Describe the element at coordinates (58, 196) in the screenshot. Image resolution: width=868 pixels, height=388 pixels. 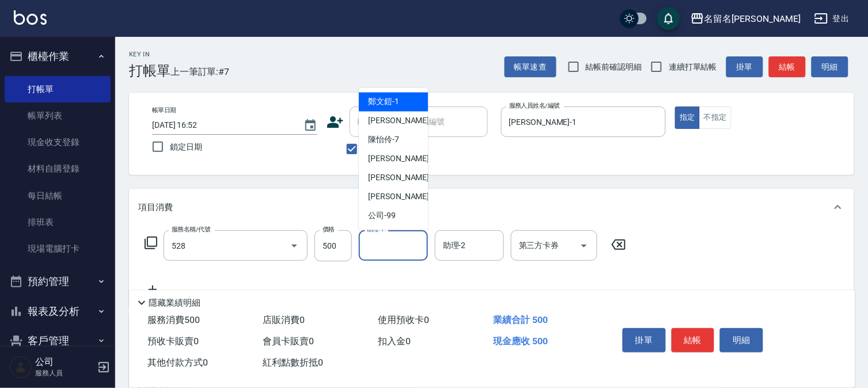
I see `a: 每日結帳` at that location.